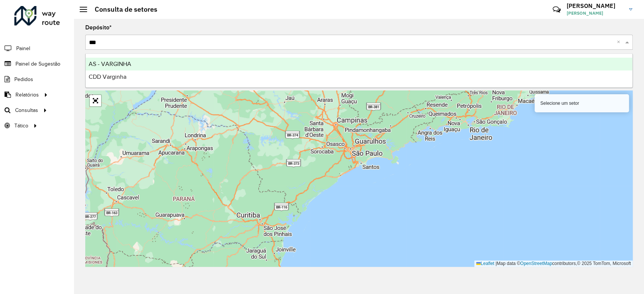 The width and height of the screenshot is (644, 294). What do you see at coordinates (107, 76) in the screenshot?
I see `span: CDD Varginha` at bounding box center [107, 76].